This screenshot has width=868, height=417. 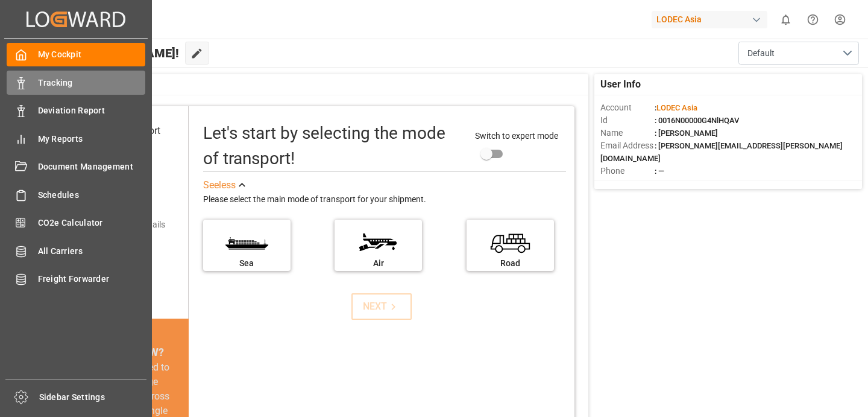 I want to click on span: CO2e Calculator, so click(x=92, y=222).